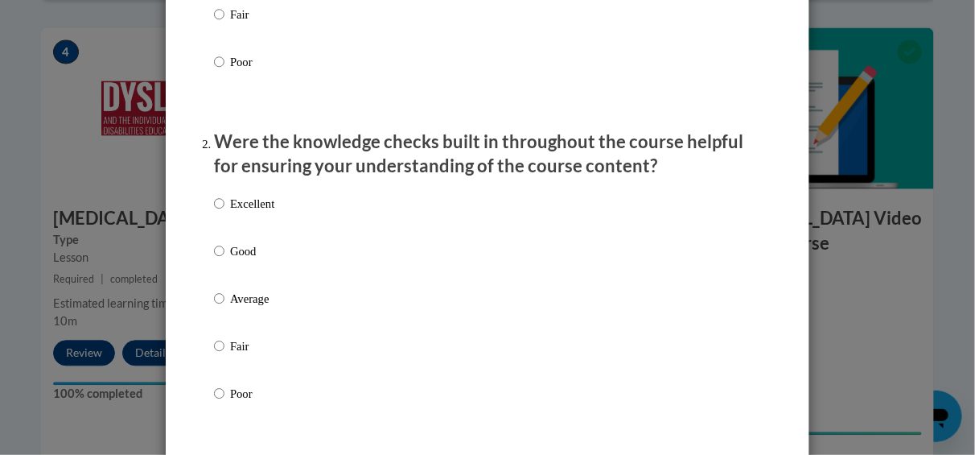 Image resolution: width=975 pixels, height=455 pixels. Describe the element at coordinates (252, 204) in the screenshot. I see `p: Excellent` at that location.